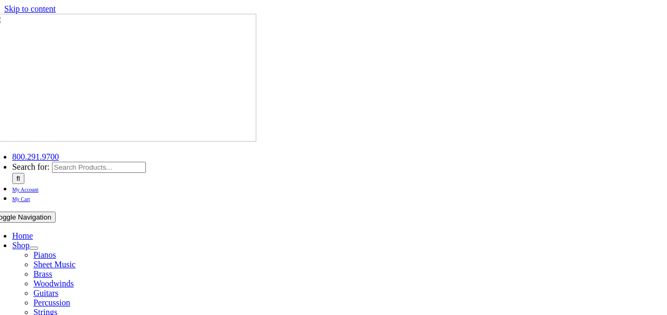  What do you see at coordinates (34, 248) in the screenshot?
I see `button: Open submenu of Shop` at bounding box center [34, 248].